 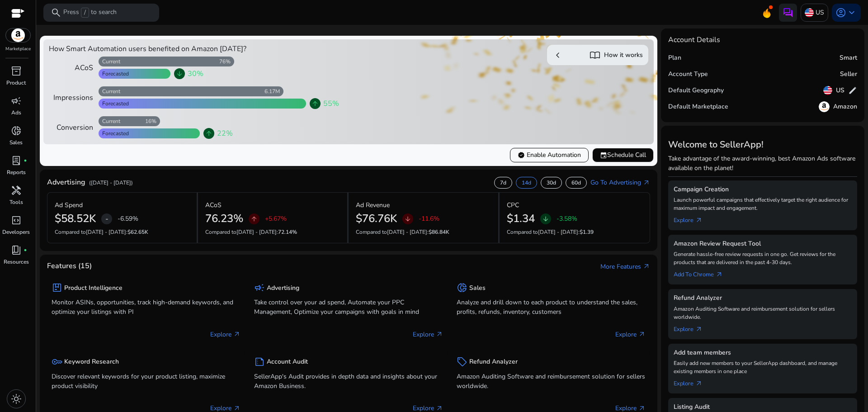 What do you see at coordinates (75, 218) in the screenshot?
I see `h2: $58.52K` at bounding box center [75, 218].